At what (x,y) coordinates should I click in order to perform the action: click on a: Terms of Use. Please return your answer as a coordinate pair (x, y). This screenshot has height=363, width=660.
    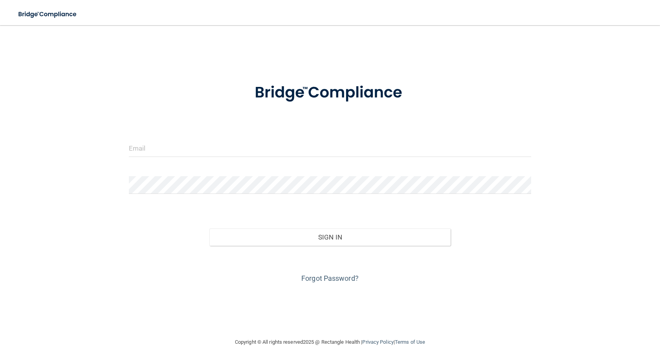
    Looking at the image, I should click on (410, 341).